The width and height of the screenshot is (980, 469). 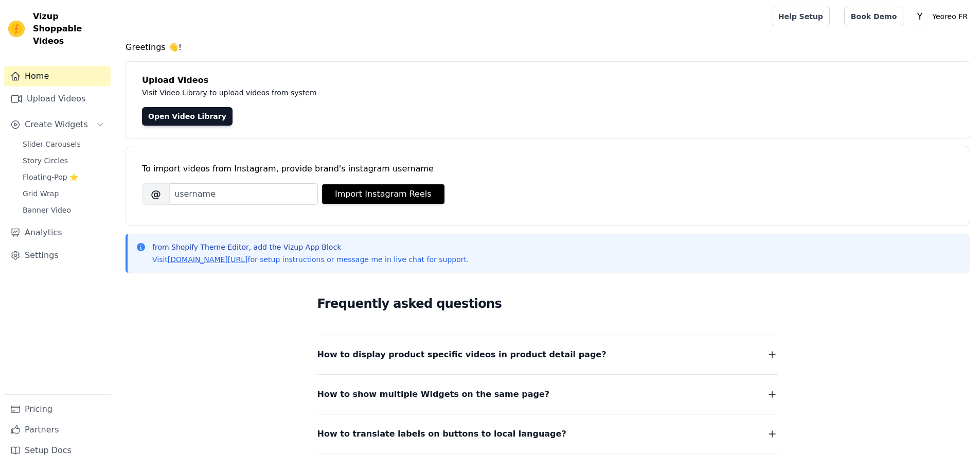 I want to click on span: Grid Wrap, so click(x=41, y=194).